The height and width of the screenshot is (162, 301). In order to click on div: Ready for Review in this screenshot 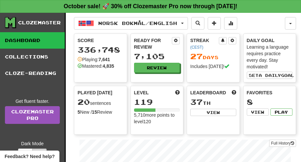, I will do `click(153, 44)`.